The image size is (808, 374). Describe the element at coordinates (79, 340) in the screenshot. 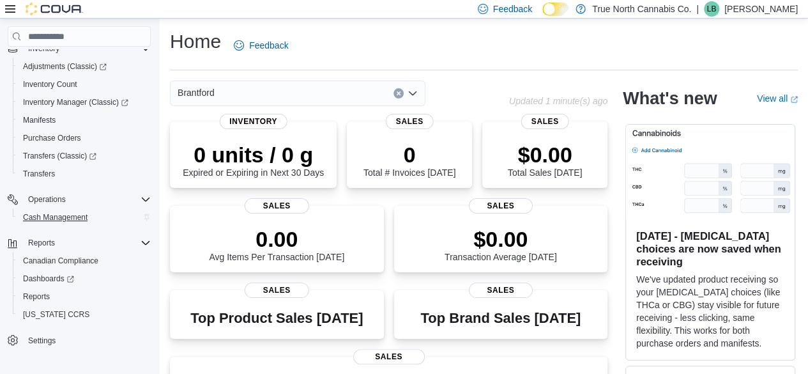

I see `button: Settings` at that location.